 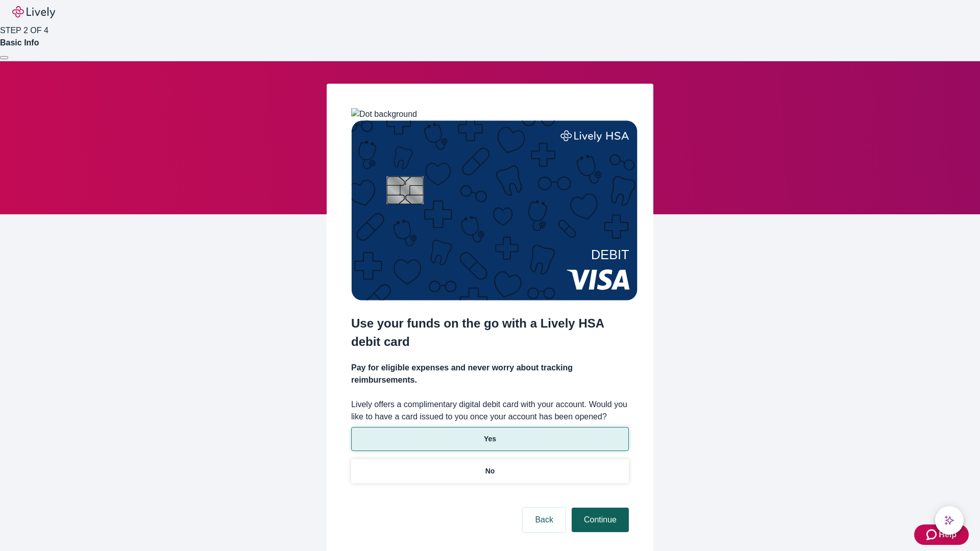 I want to click on button: Continue, so click(x=600, y=520).